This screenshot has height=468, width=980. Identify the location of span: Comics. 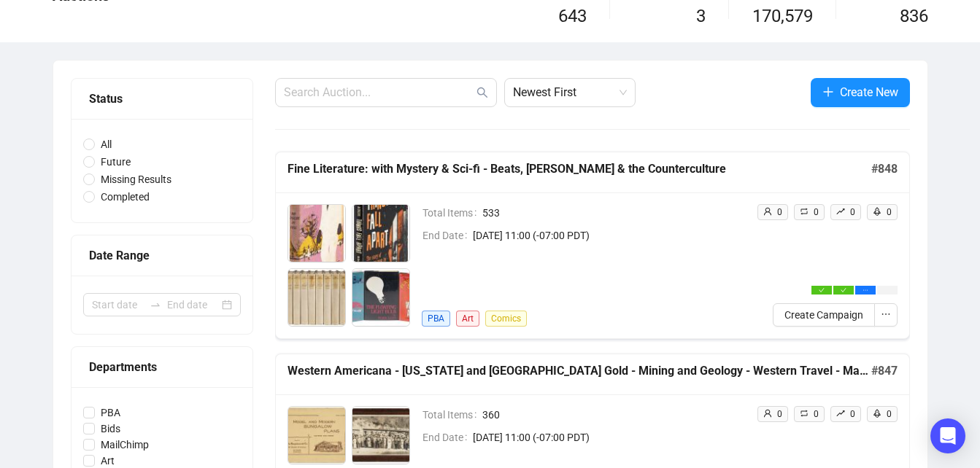
(505, 319).